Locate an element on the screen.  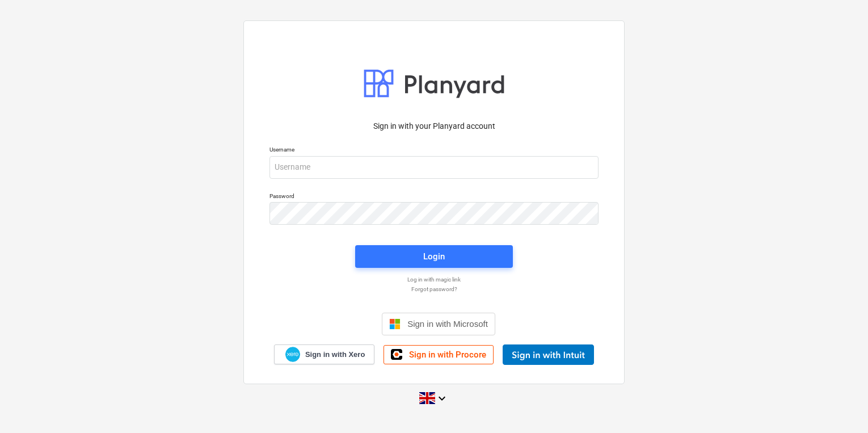
p: Sign in with your Planyard account is located at coordinates (434, 126).